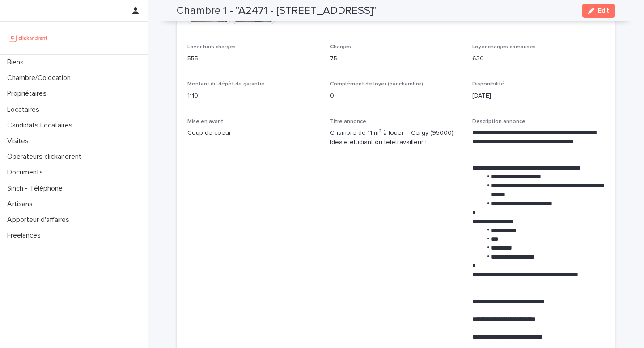 Image resolution: width=644 pixels, height=348 pixels. I want to click on p: Documents, so click(27, 172).